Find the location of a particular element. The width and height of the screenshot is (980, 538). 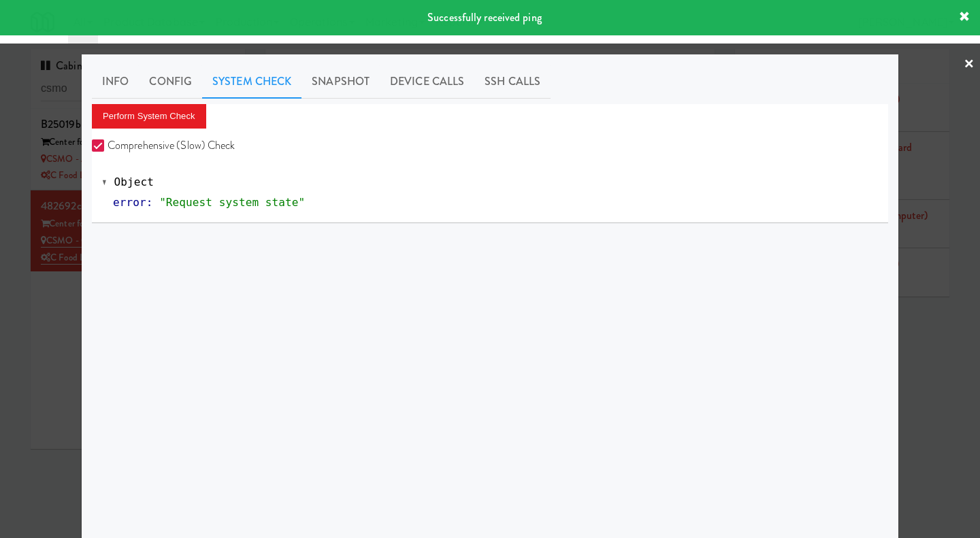

span: Successfully received ping is located at coordinates (485, 17).